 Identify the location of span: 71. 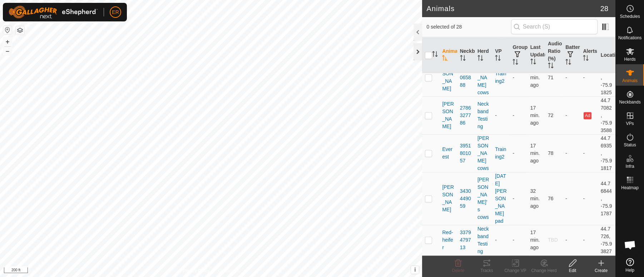
(551, 78).